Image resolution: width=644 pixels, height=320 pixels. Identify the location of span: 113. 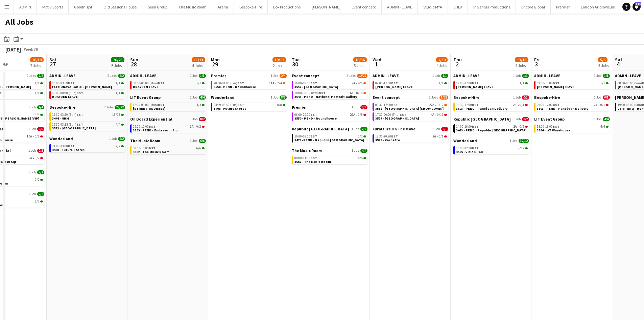
(638, 4).